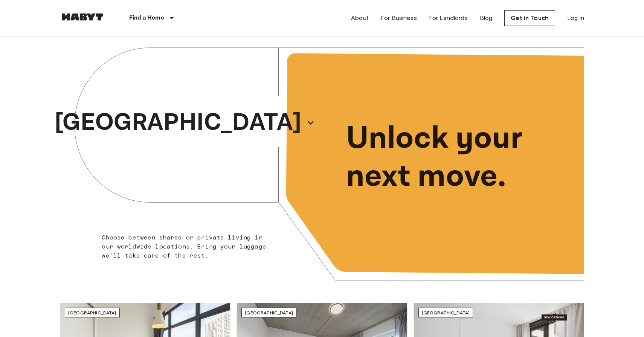 This screenshot has height=337, width=644. What do you see at coordinates (399, 18) in the screenshot?
I see `a: For Business` at bounding box center [399, 18].